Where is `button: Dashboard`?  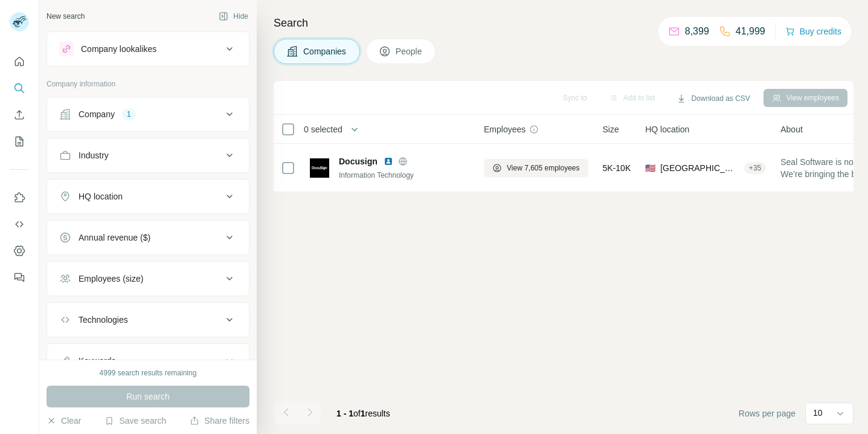
button: Dashboard is located at coordinates (20, 251).